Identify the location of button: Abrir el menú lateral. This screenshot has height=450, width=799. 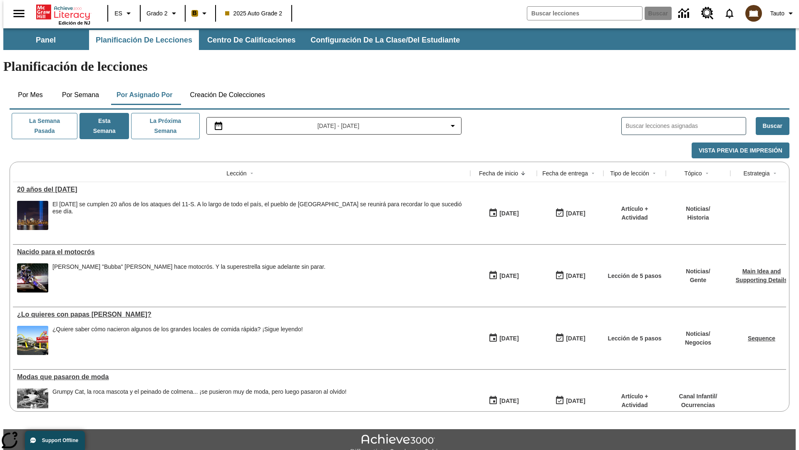
(19, 13).